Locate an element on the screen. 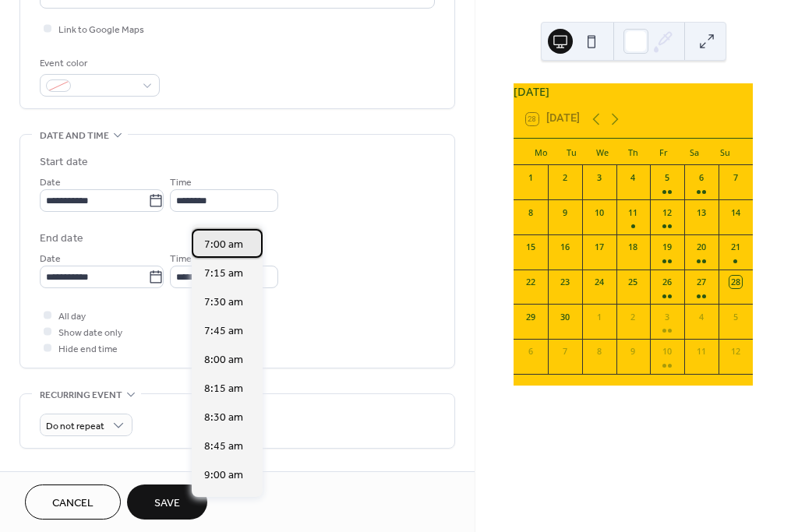 The width and height of the screenshot is (791, 532). div: 24 is located at coordinates (599, 282).